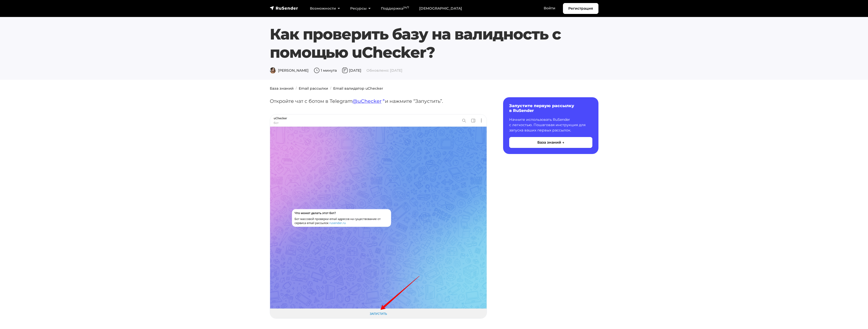 Image resolution: width=868 pixels, height=329 pixels. I want to click on a: Войти, so click(550, 8).